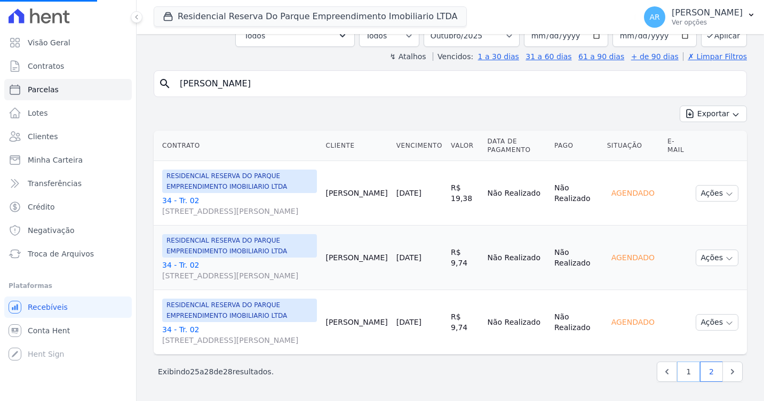 Image resolution: width=764 pixels, height=401 pixels. I want to click on span: AR, so click(654, 17).